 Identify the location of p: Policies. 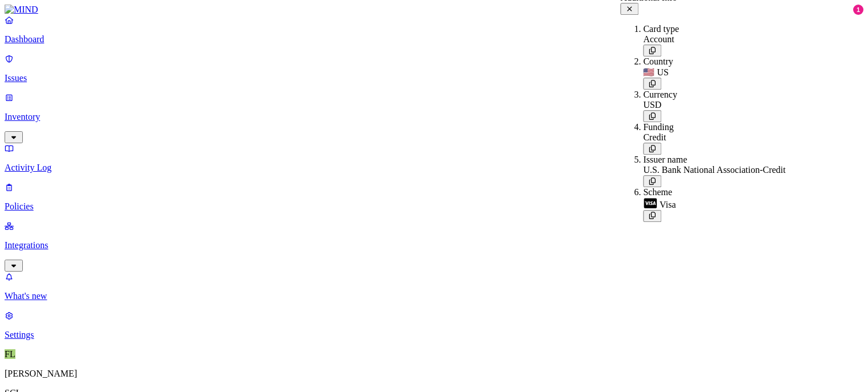
(434, 206).